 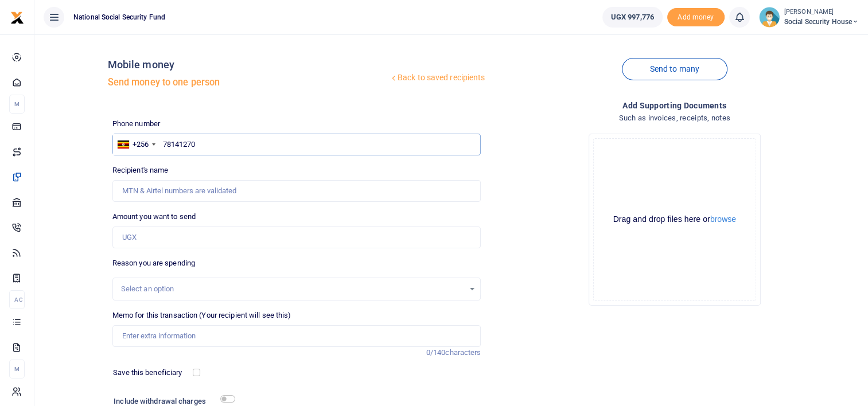 I want to click on label: Reason you are spending, so click(x=154, y=263).